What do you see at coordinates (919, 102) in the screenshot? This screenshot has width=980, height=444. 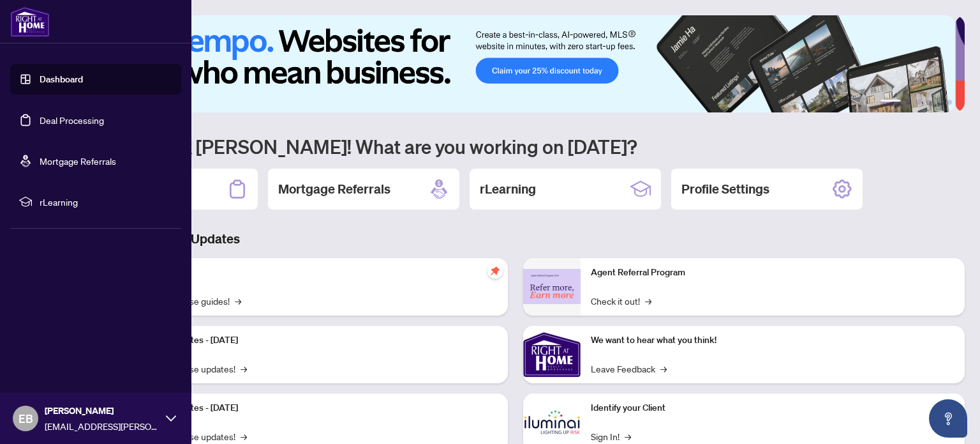 I see `button: 3` at bounding box center [919, 102].